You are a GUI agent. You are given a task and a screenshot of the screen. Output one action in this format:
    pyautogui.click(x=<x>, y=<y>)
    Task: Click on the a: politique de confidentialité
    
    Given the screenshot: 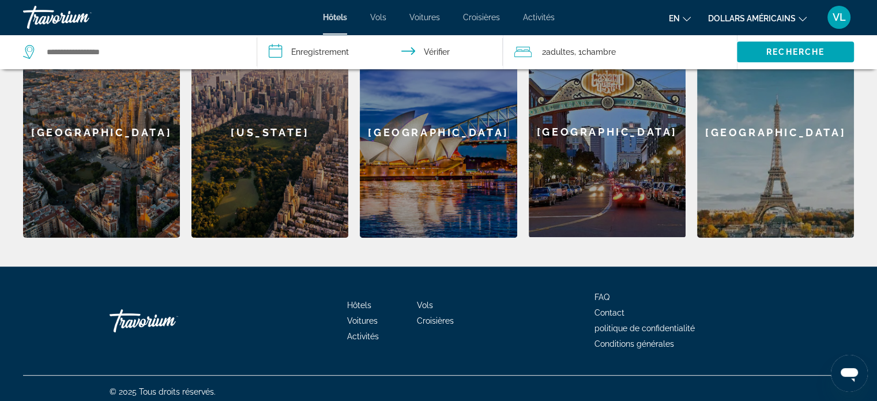 What is the action you would take?
    pyautogui.click(x=645, y=328)
    